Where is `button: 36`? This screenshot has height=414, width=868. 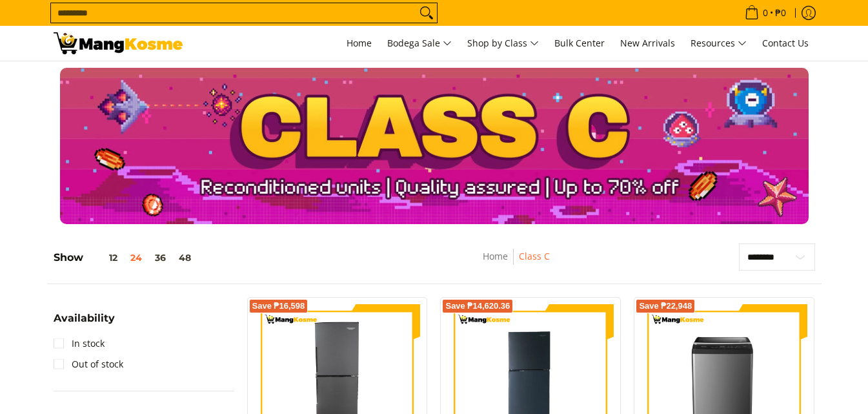
button: 36 is located at coordinates (160, 258).